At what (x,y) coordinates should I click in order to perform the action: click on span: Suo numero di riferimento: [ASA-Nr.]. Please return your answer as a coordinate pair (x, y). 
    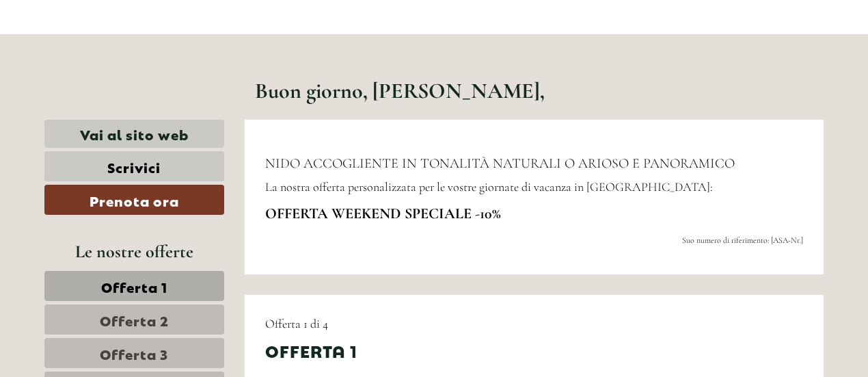
    Looking at the image, I should click on (742, 240).